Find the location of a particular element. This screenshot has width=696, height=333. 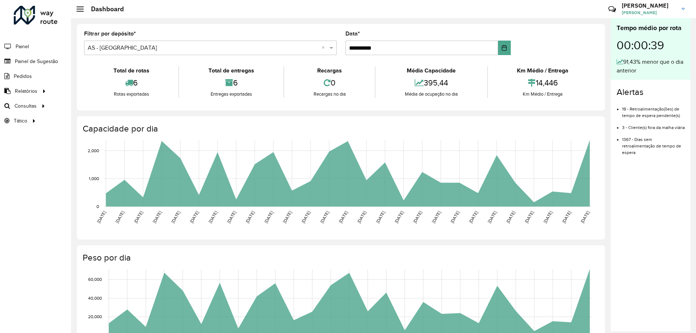

h2: Dashboard is located at coordinates (104, 9).